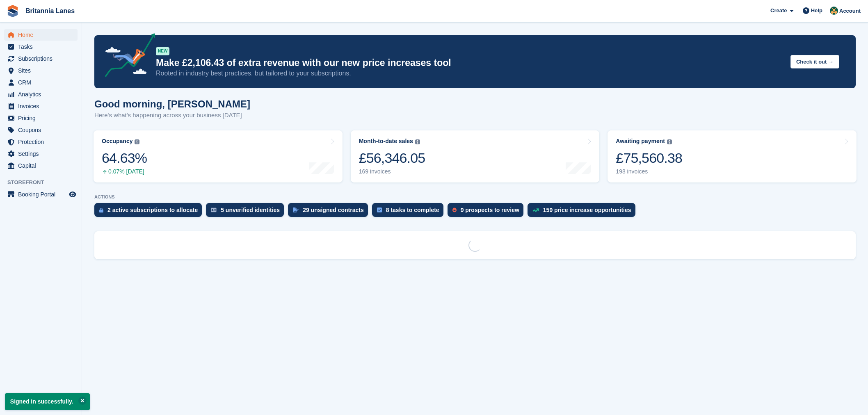  I want to click on div: NEW, so click(162, 51).